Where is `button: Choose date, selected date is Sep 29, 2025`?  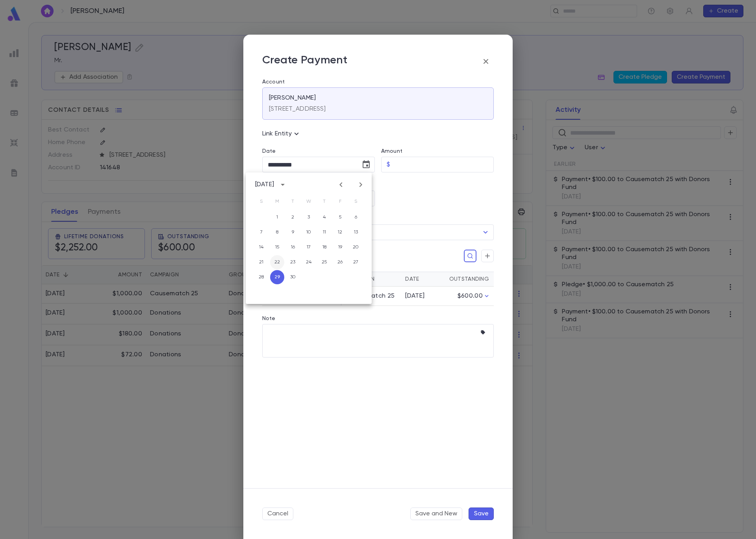
button: Choose date, selected date is Sep 29, 2025 is located at coordinates (366, 164).